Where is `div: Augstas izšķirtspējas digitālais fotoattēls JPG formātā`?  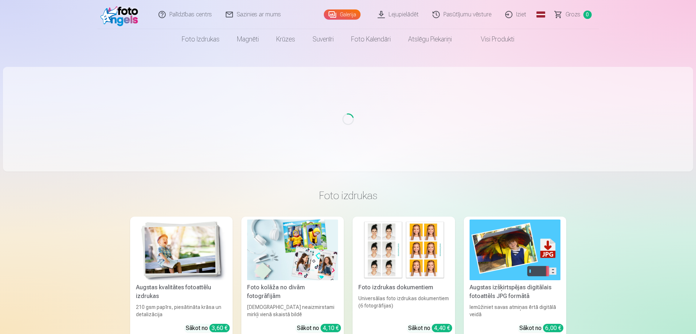
div: Augstas izšķirtspējas digitālais fotoattēls JPG formātā is located at coordinates (515, 292).